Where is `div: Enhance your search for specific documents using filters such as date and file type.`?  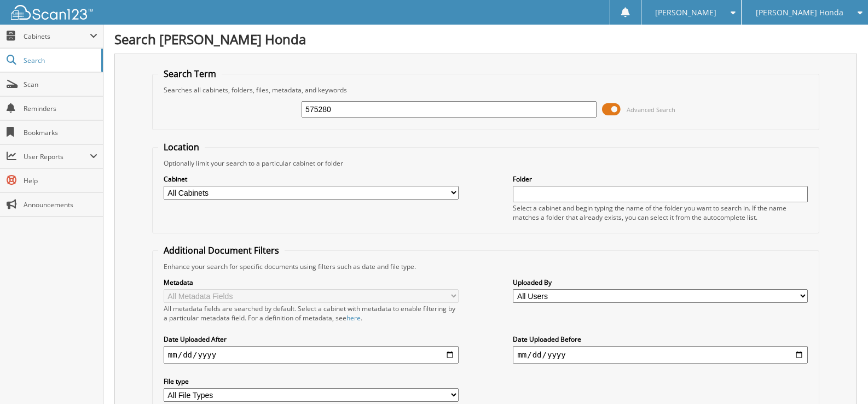
div: Enhance your search for specific documents using filters such as date and file type. is located at coordinates (485, 266).